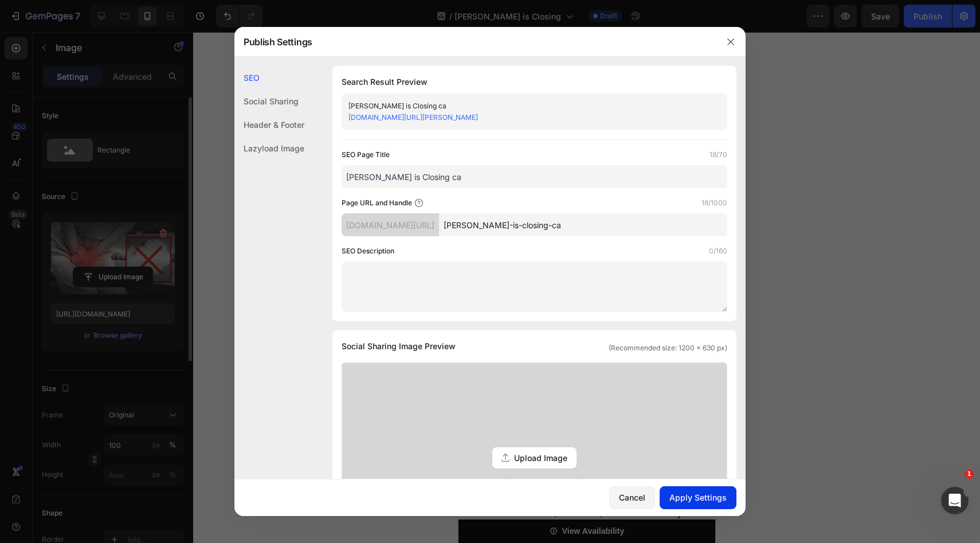  Describe the element at coordinates (135, 498) in the screenshot. I see `p: View Availability` at that location.